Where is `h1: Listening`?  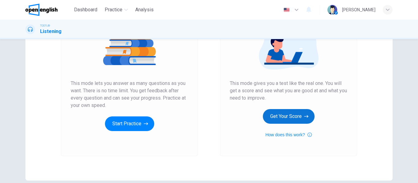
h1: Listening is located at coordinates (51, 32).